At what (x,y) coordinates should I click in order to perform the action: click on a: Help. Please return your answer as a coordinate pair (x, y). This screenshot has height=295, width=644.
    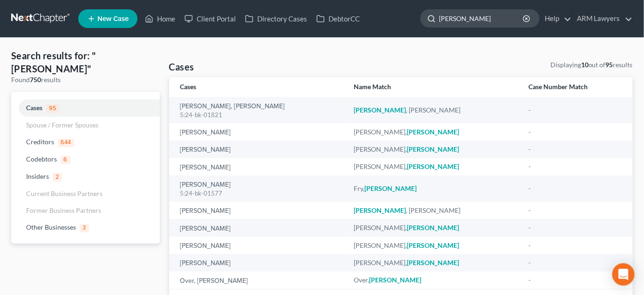
    Looking at the image, I should click on (555, 19).